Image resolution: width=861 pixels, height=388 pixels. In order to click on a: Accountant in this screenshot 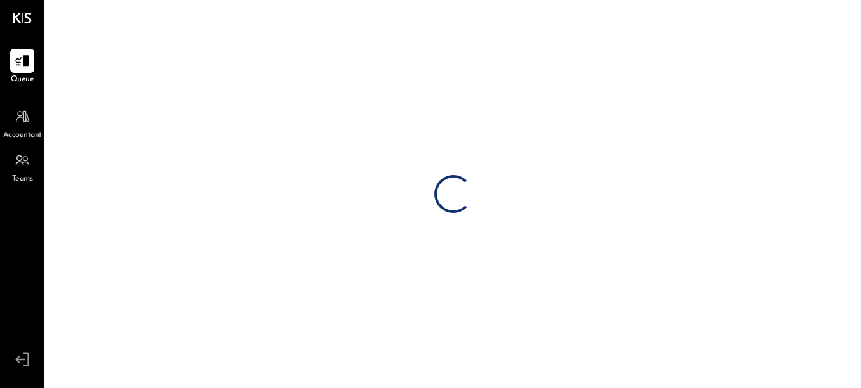, I will do `click(22, 123)`.